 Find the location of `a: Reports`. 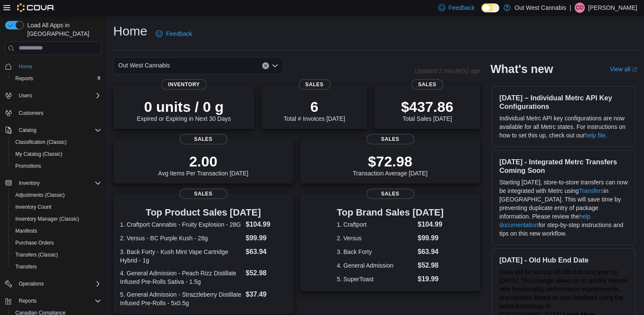

a: Reports is located at coordinates (24, 78).